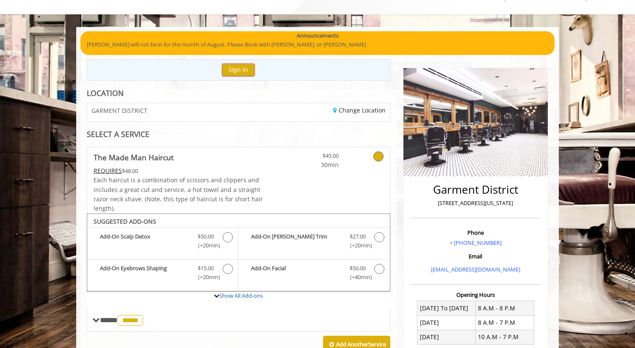  I want to click on div: $48.00, so click(179, 171).